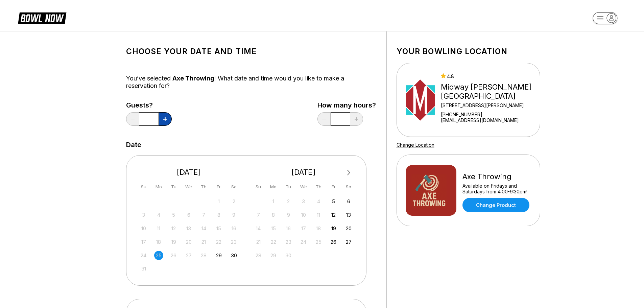  Describe the element at coordinates (348, 201) in the screenshot. I see `div: Choose Saturday, September 6th, 2025` at that location.